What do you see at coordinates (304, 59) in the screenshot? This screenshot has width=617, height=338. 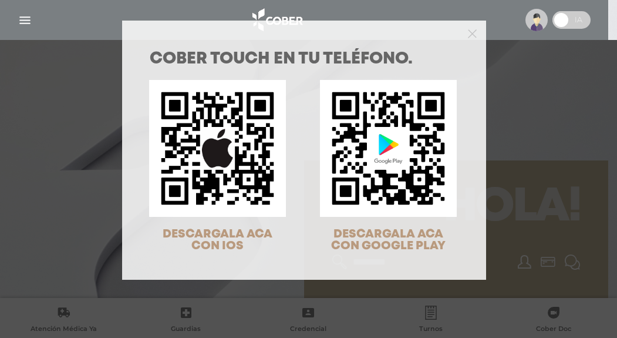 I see `h1: COBER TOUCH en tu teléfono.` at bounding box center [304, 59].